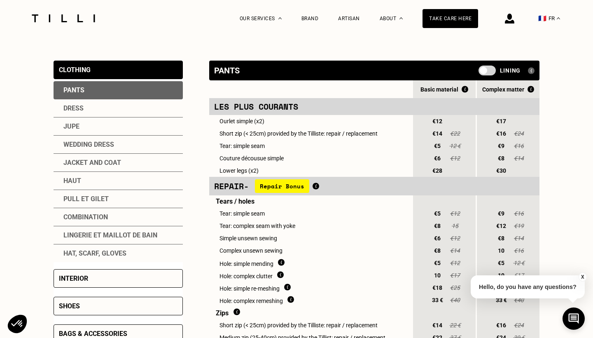 The image size is (593, 338). What do you see at coordinates (310, 186) in the screenshot?
I see `div: REPAIR -` at bounding box center [310, 186].